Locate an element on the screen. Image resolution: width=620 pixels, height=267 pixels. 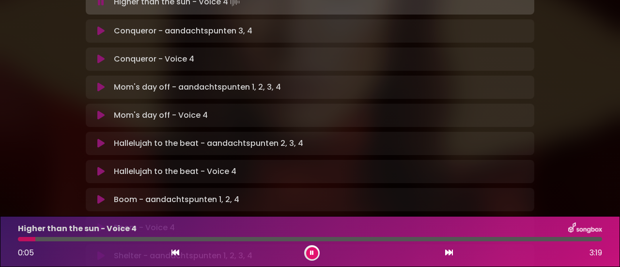
p: Conqueror - Voice 4 is located at coordinates (154, 59).